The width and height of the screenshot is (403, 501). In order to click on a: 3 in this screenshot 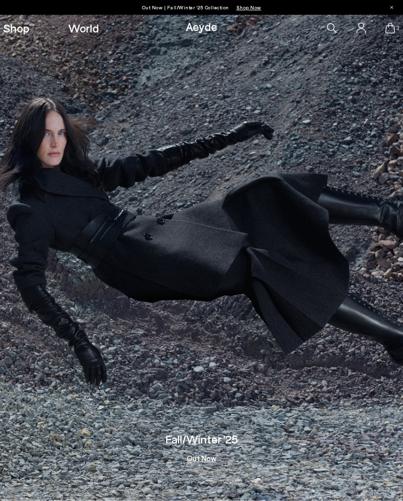, I will do `click(390, 28)`.